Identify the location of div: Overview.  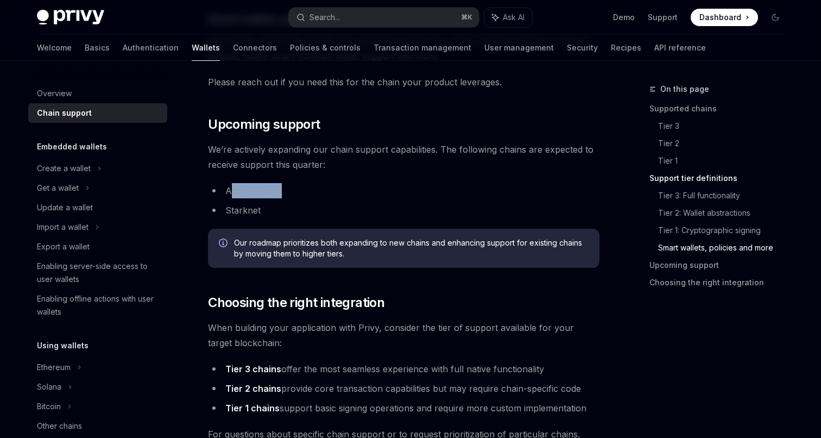
(54, 93).